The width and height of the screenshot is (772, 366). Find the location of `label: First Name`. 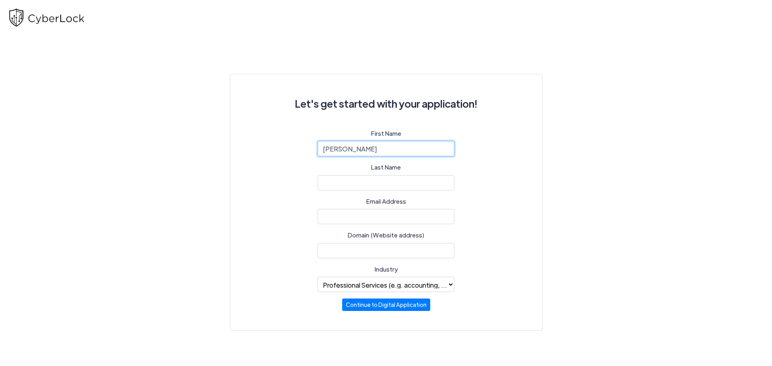

label: First Name is located at coordinates (386, 133).